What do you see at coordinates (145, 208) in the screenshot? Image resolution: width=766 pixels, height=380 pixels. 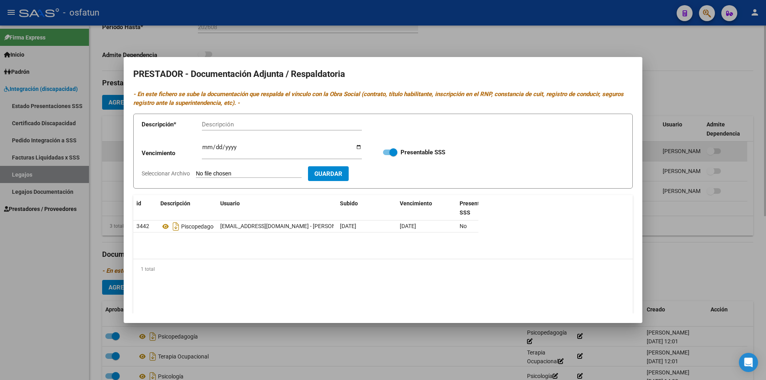 I see `datatable-header-cell: id` at bounding box center [145, 208].